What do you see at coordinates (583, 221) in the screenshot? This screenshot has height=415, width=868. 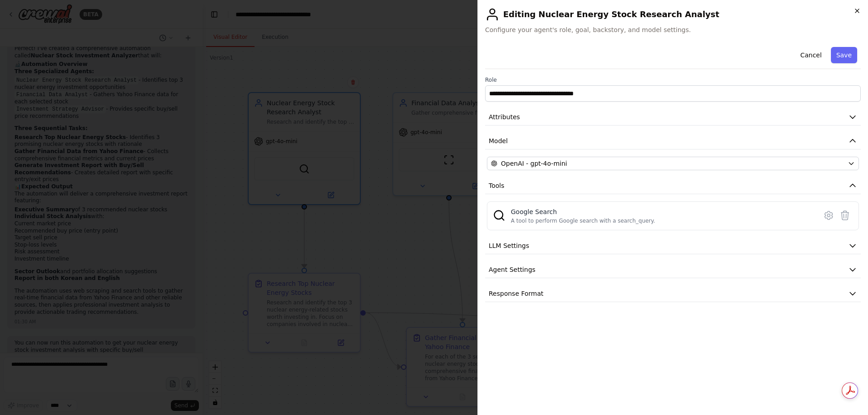 I see `div: A tool to perform Google search with a search_query.` at bounding box center [583, 221].